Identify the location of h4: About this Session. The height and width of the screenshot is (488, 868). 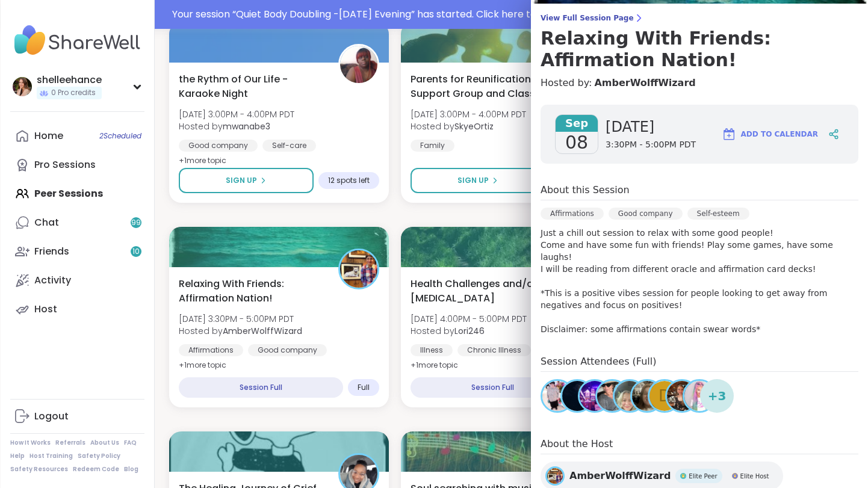
(585, 190).